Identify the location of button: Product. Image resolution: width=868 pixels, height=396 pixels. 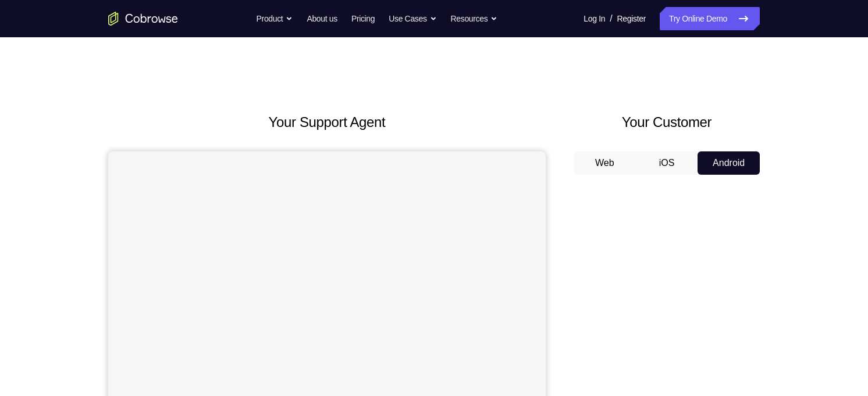
(275, 19).